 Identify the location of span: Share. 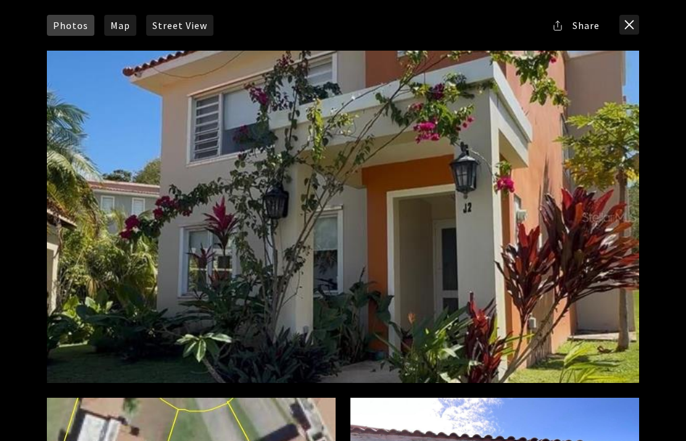
(586, 25).